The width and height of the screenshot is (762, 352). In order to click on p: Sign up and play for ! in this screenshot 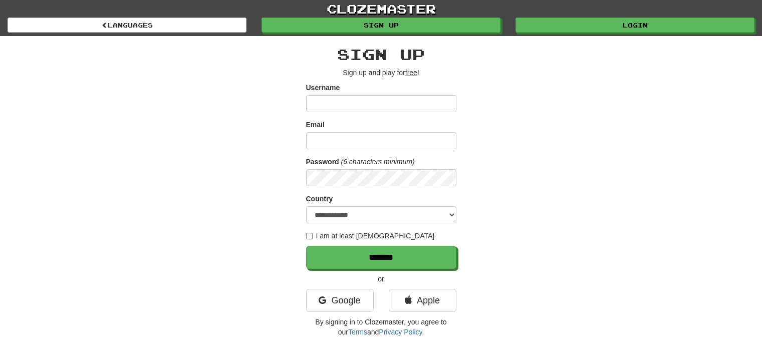, I will do `click(381, 73)`.